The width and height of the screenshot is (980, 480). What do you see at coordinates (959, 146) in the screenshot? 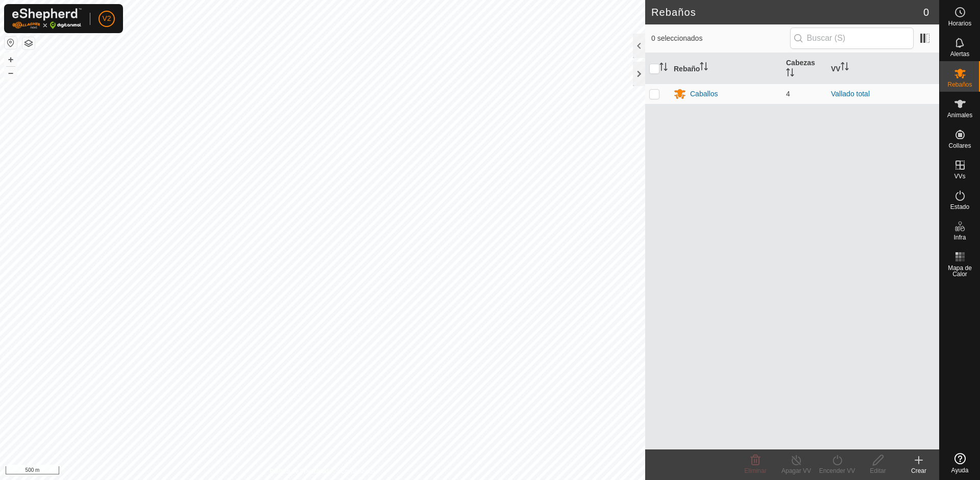
I see `font: Collares` at bounding box center [959, 146].